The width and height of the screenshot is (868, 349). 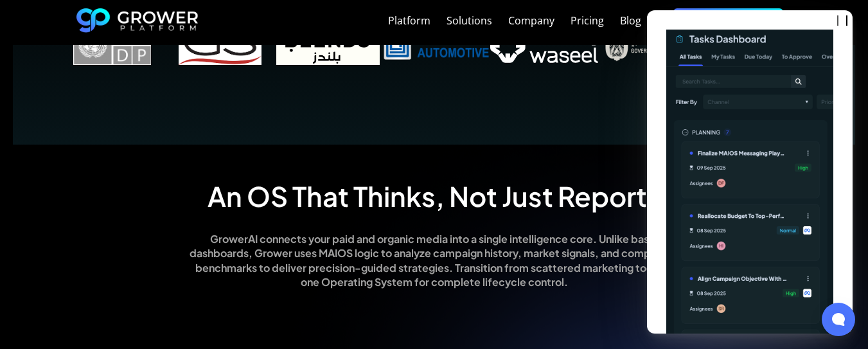 I want to click on div: Company, so click(x=532, y=20).